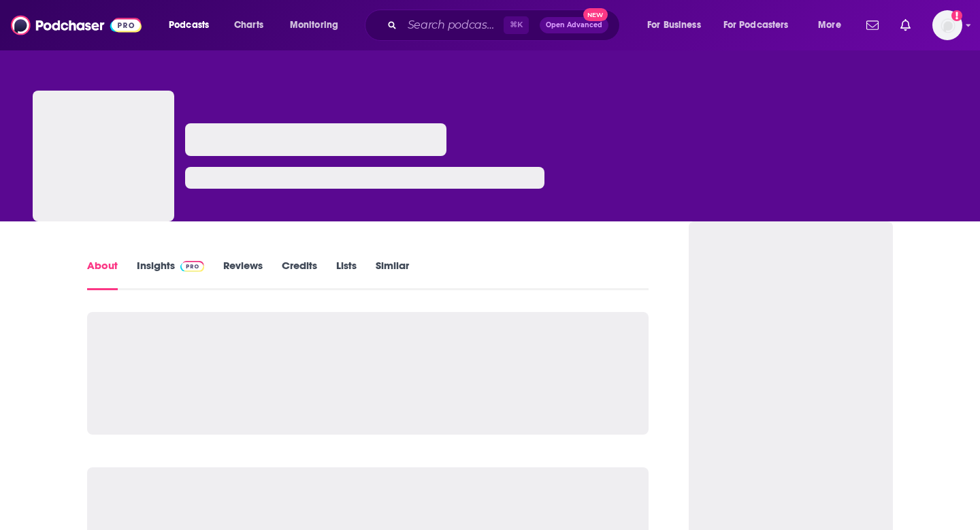 This screenshot has width=980, height=530. Describe the element at coordinates (756, 25) in the screenshot. I see `span: For Podcasters` at that location.